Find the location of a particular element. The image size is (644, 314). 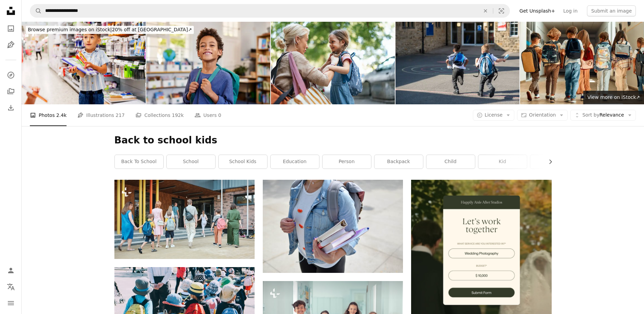

button: License is located at coordinates (494, 115).